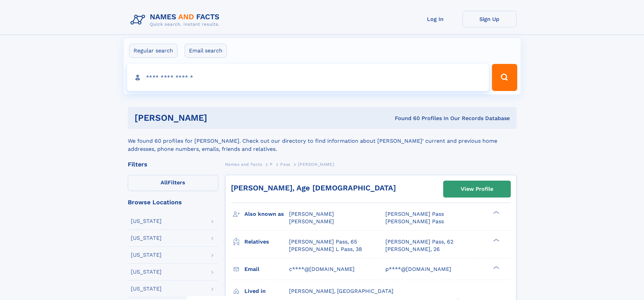 Image resolution: width=644 pixels, height=300 pixels. Describe the element at coordinates (244, 164) in the screenshot. I see `a: Names and Facts` at that location.